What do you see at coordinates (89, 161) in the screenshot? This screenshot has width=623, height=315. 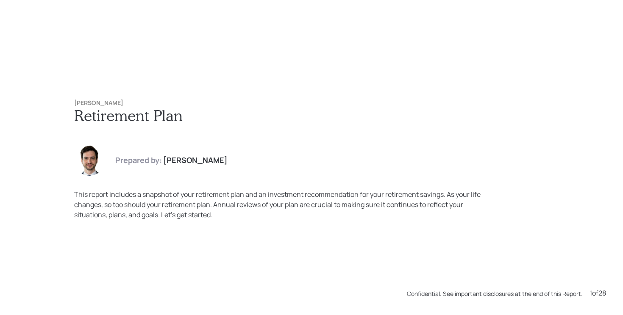 I see `img: jonah-coleman-headshot.png` at bounding box center [89, 161].